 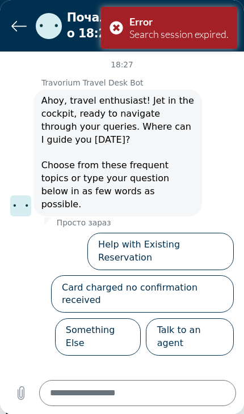 I want to click on div: Error, so click(x=179, y=22).